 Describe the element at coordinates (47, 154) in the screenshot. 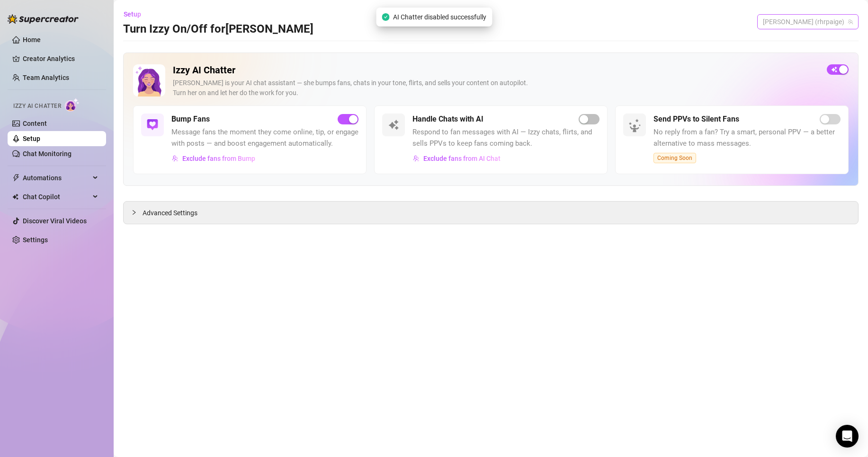

I see `a: Chat Monitoring` at that location.